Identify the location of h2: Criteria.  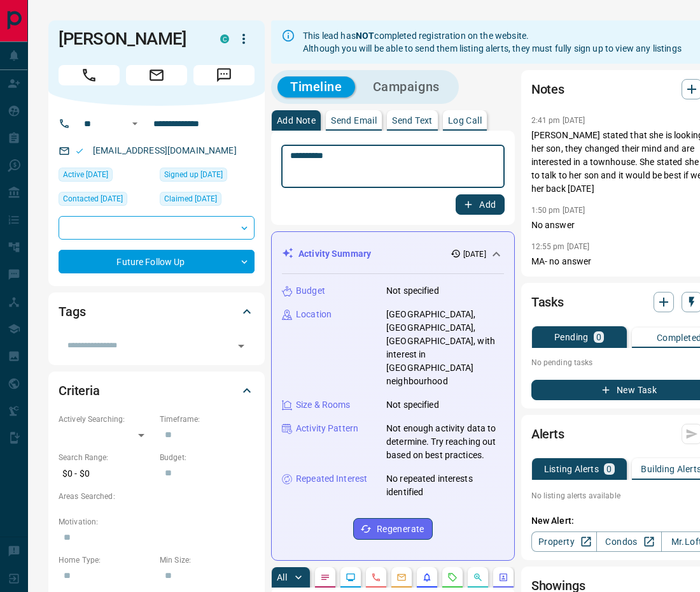
(79, 391).